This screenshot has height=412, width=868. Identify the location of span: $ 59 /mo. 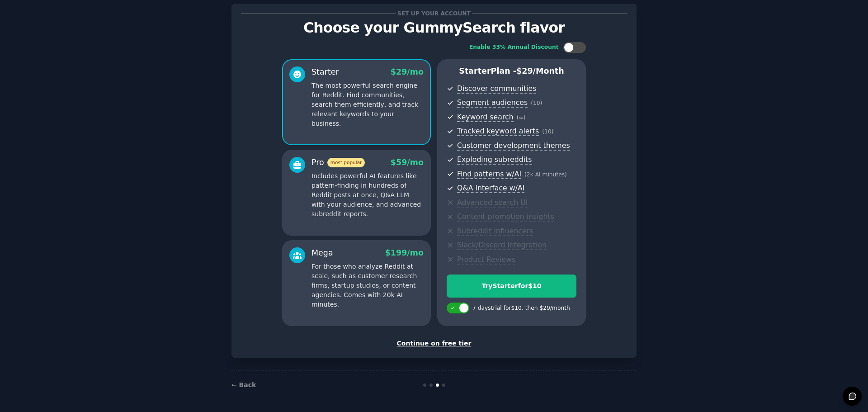
(407, 162).